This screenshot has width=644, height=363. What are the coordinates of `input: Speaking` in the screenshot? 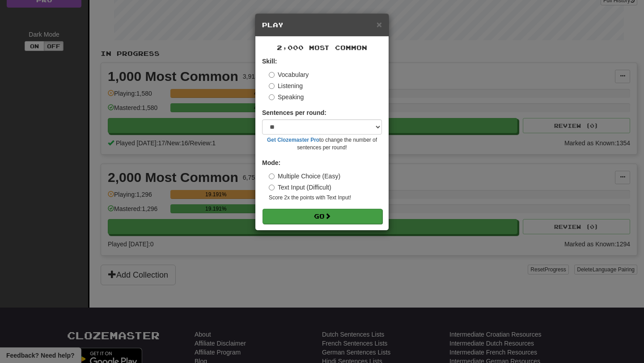 It's located at (271, 97).